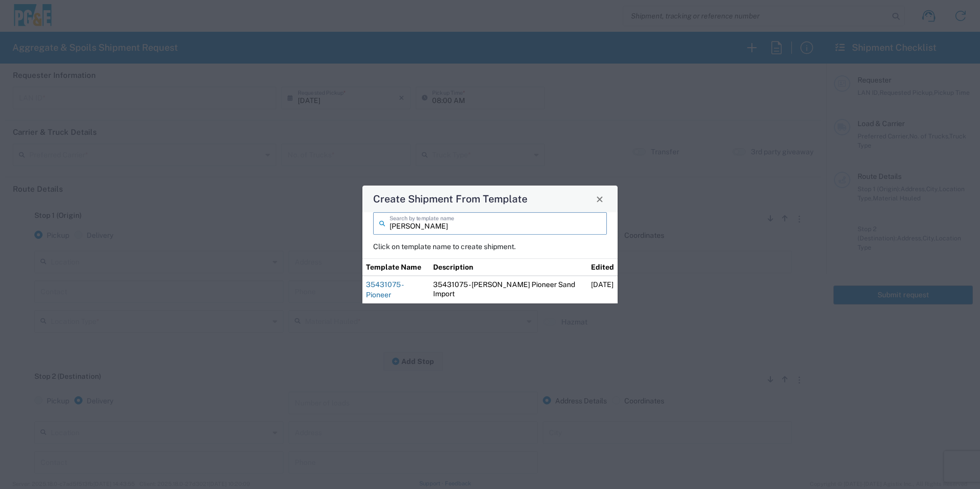 Image resolution: width=980 pixels, height=489 pixels. Describe the element at coordinates (599, 199) in the screenshot. I see `button: Close` at that location.